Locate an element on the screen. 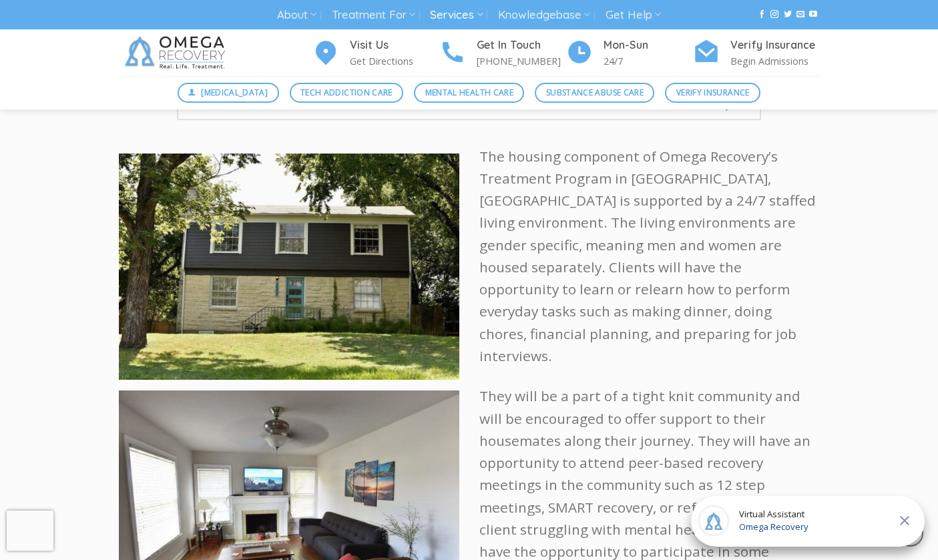  a: Treatment For is located at coordinates (374, 15).